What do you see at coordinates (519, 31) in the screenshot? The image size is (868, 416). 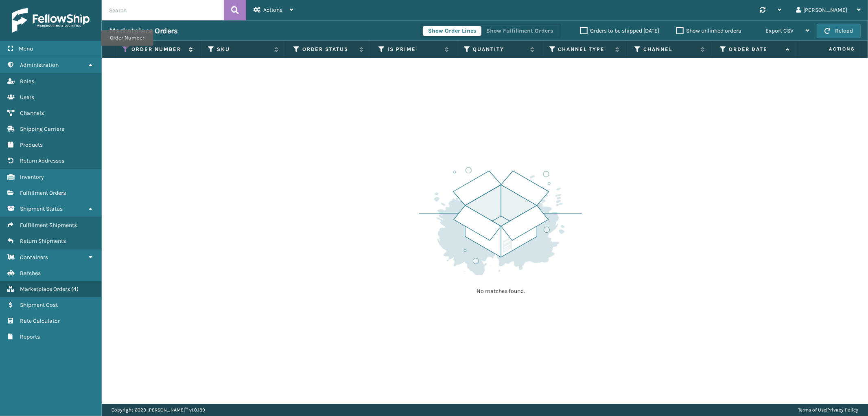 I see `button: Show Fulfillment Orders` at bounding box center [519, 31].